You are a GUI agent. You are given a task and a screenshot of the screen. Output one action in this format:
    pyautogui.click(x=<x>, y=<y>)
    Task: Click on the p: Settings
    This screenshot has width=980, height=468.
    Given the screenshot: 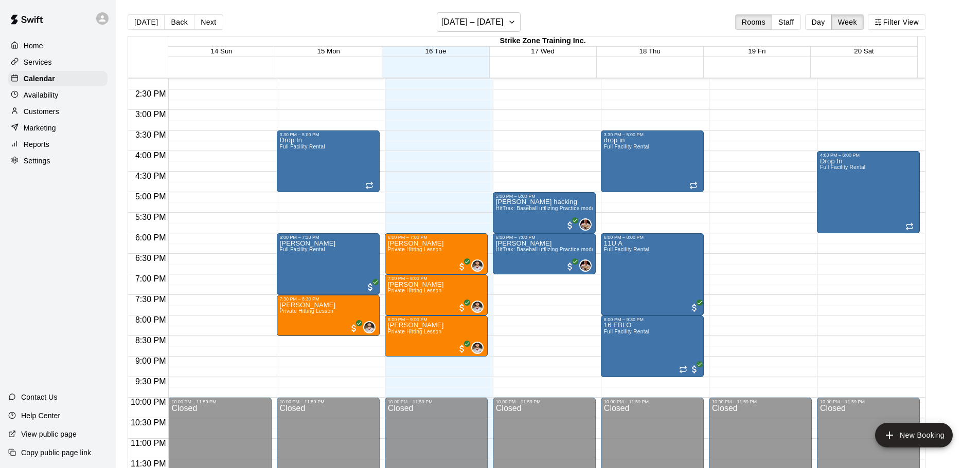 What is the action you would take?
    pyautogui.click(x=37, y=161)
    